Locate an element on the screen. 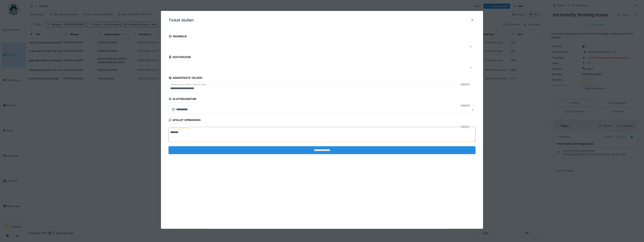  label: Ondernomen acties / Actions taken is located at coordinates (189, 85).